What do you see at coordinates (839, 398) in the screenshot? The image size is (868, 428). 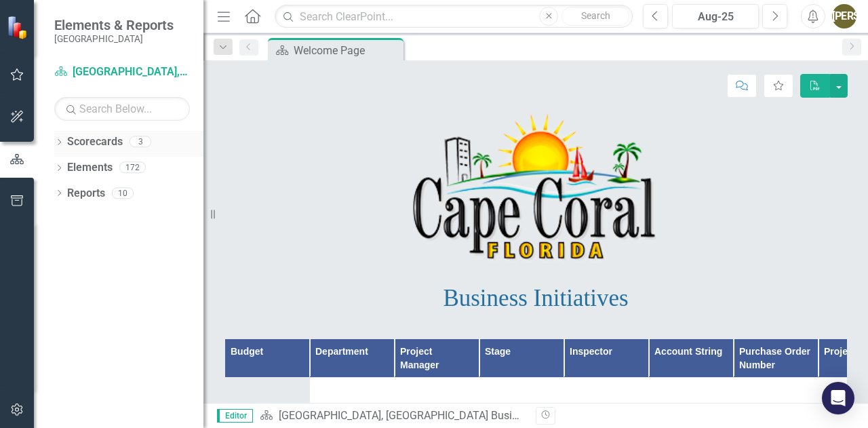 I see `div: Open Intercom Messenger` at bounding box center [839, 398].